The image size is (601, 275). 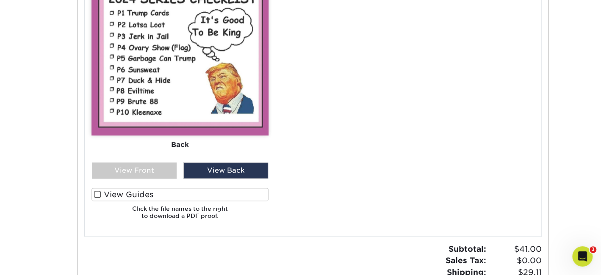 I want to click on div: View Back, so click(x=226, y=171).